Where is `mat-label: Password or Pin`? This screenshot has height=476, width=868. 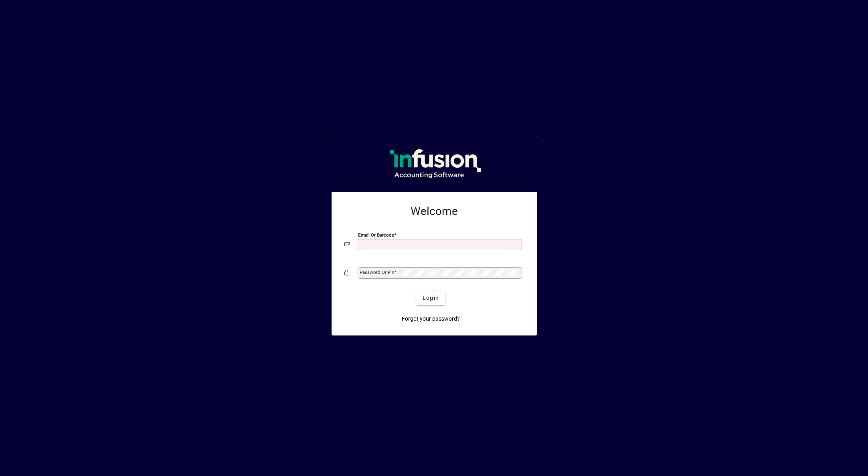
mat-label: Password or Pin is located at coordinates (376, 273).